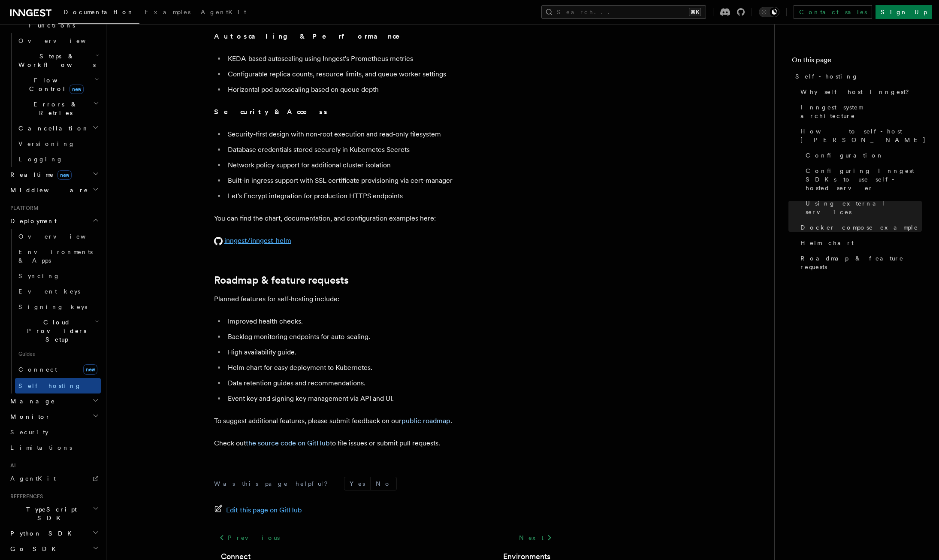 The image size is (939, 560). Describe the element at coordinates (391, 89) in the screenshot. I see `li: Horizontal pod autoscaling based on queue depth` at that location.